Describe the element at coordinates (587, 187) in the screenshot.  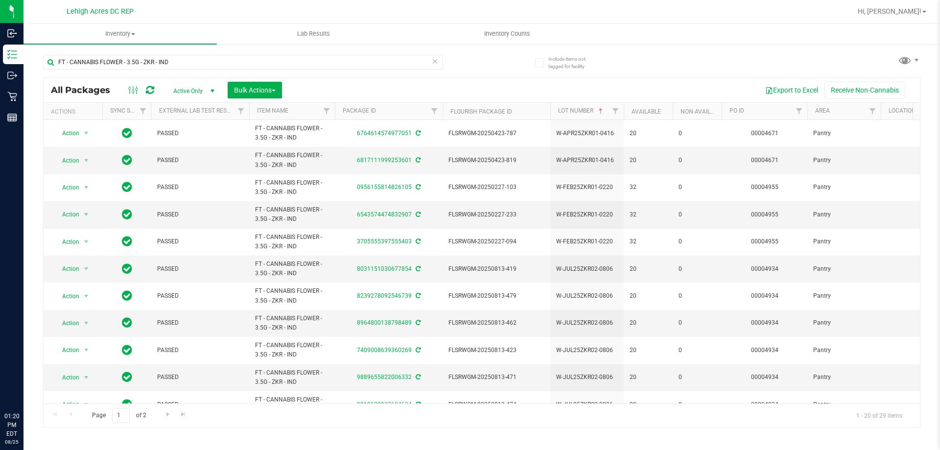
I see `span: W-FEB25ZKR01-0220` at that location.